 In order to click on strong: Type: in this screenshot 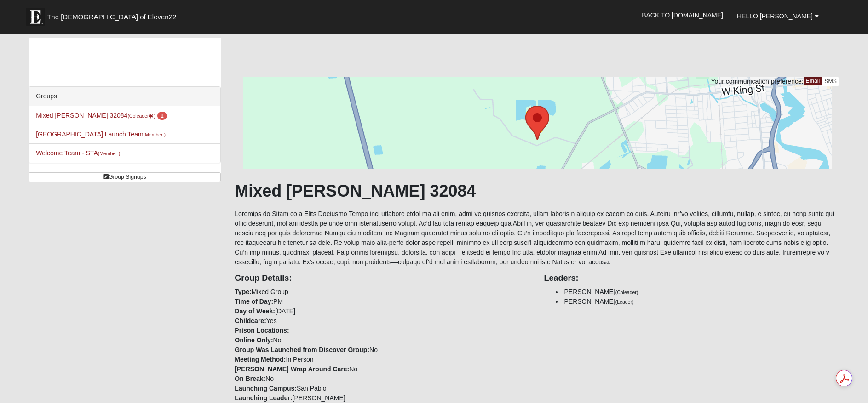, I will do `click(243, 292)`.